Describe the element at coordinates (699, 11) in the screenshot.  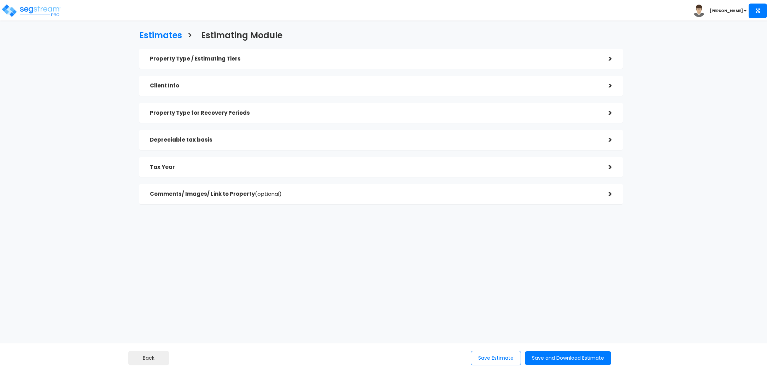
I see `img: avatar.png` at that location.